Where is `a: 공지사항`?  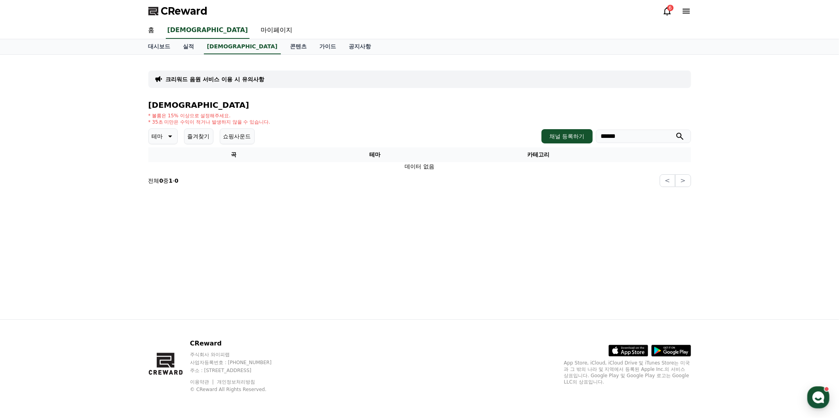 a: 공지사항 is located at coordinates (360, 47).